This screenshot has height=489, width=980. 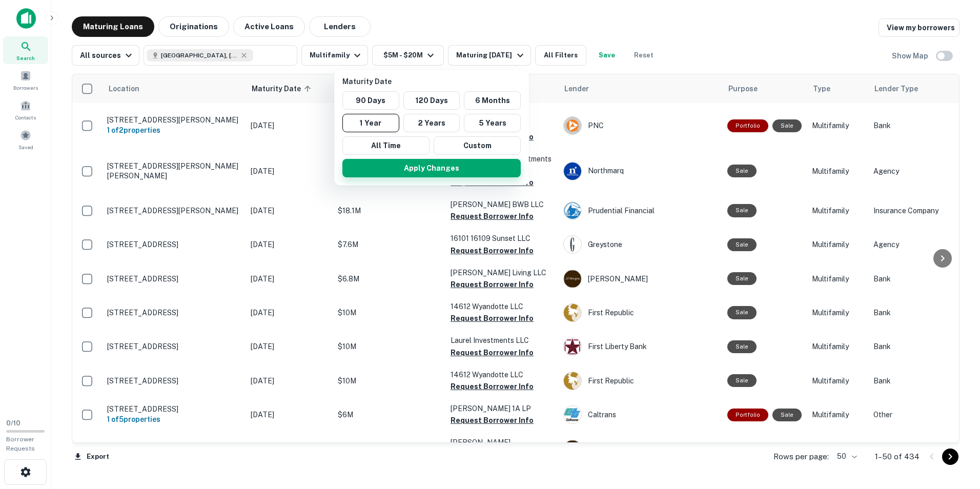 What do you see at coordinates (433, 82) in the screenshot?
I see `p: Maturity Date` at bounding box center [433, 82].